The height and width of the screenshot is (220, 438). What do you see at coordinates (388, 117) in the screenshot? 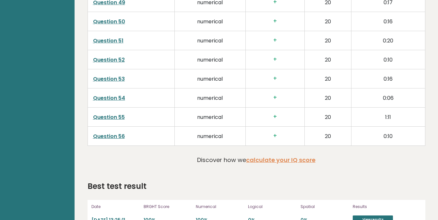
I see `td: 1:11` at bounding box center [388, 117].